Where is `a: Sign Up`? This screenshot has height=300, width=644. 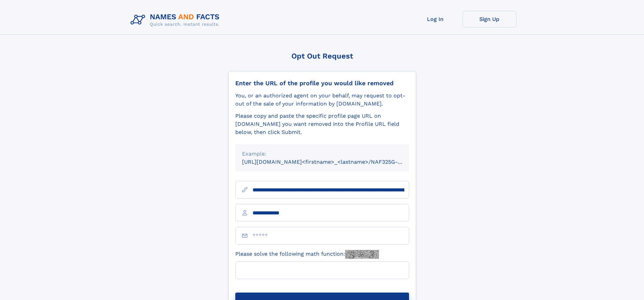
a: Sign Up is located at coordinates (490, 19).